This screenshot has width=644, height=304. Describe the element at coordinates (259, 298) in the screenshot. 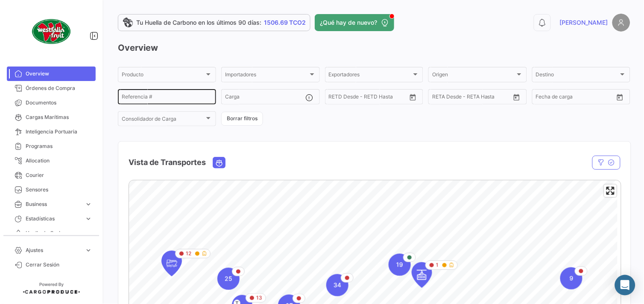

I see `span: 13` at that location.